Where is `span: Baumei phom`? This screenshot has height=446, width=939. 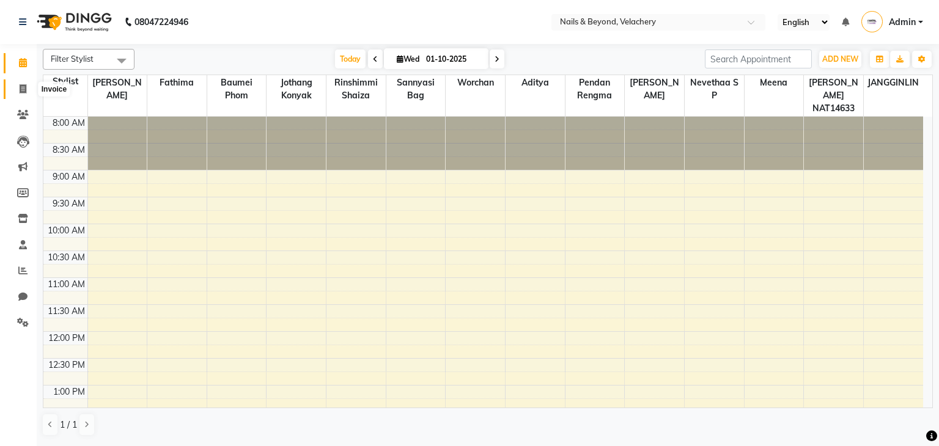
span: Baumei phom is located at coordinates (236, 89).